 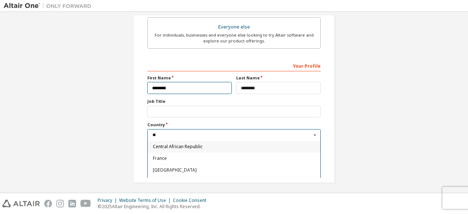 I want to click on label: Last Name, so click(x=278, y=78).